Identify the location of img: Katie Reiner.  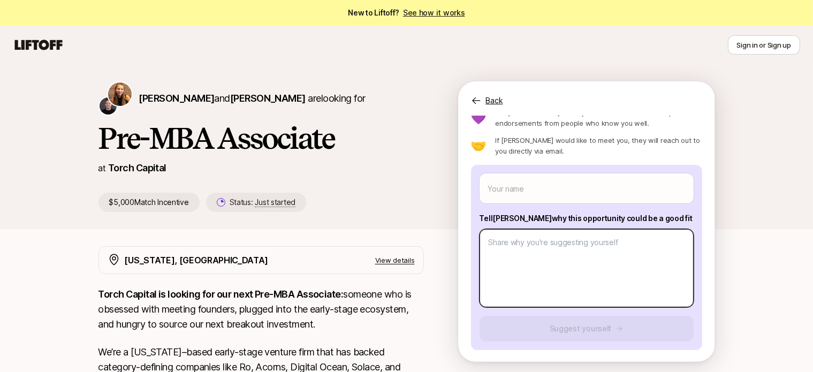
(120, 94).